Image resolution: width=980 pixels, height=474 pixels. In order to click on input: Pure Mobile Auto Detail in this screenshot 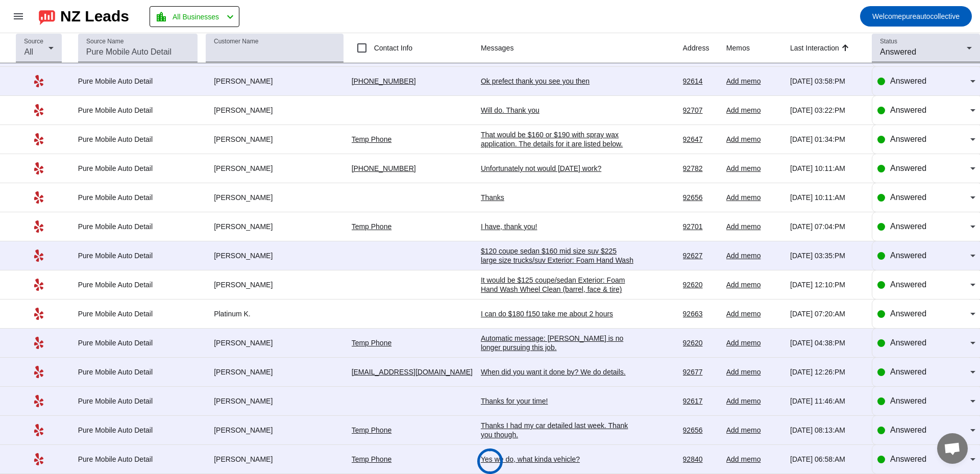, I will do `click(137, 52)`.